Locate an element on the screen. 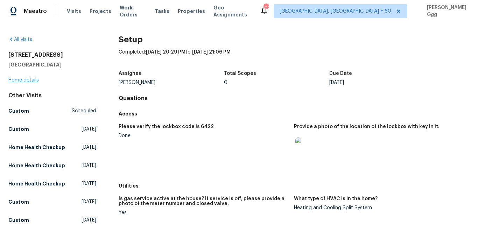 The width and height of the screenshot is (478, 225). span: Properties is located at coordinates (191, 11).